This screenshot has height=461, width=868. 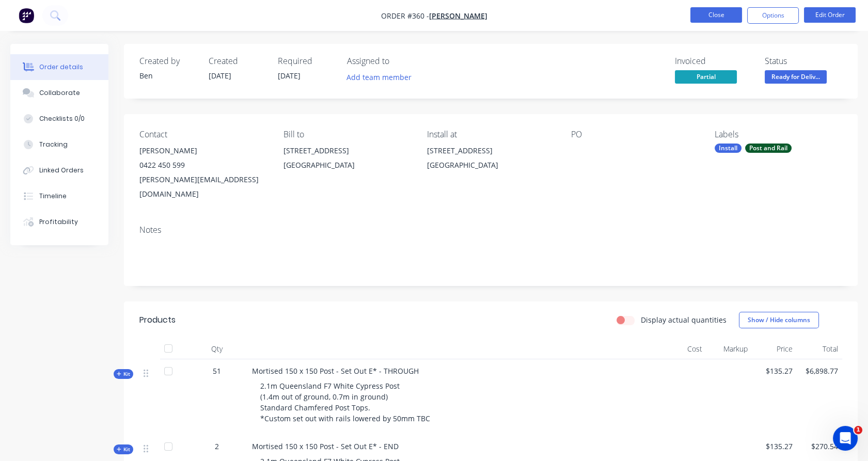 What do you see at coordinates (60, 93) in the screenshot?
I see `button: Collaborate` at bounding box center [60, 93].